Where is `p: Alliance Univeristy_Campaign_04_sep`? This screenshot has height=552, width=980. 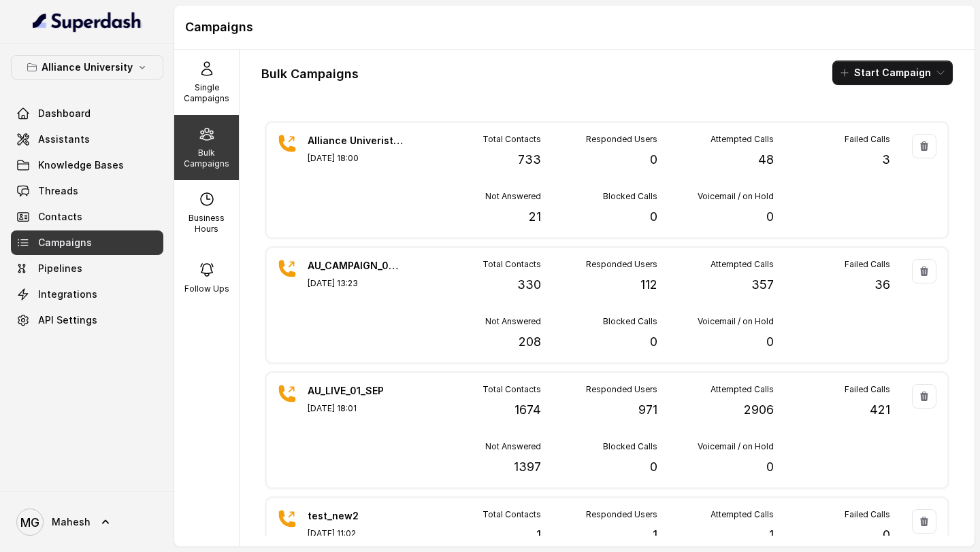
p: Alliance Univeristy_Campaign_04_sep is located at coordinates (355, 141).